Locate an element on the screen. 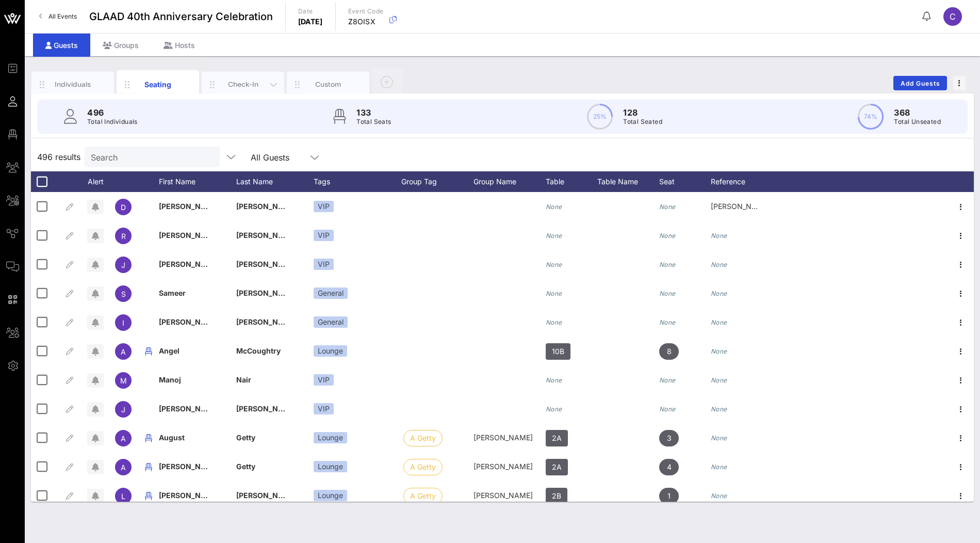 This screenshot has height=543, width=980. button: Add Guests is located at coordinates (920, 83).